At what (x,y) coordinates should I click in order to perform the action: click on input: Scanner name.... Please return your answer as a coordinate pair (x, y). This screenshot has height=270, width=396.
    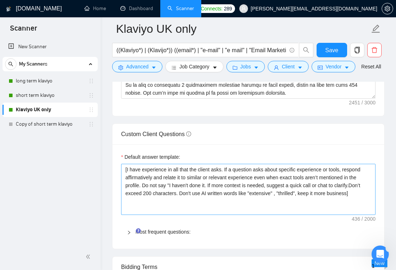
    Looking at the image, I should click on (243, 29).